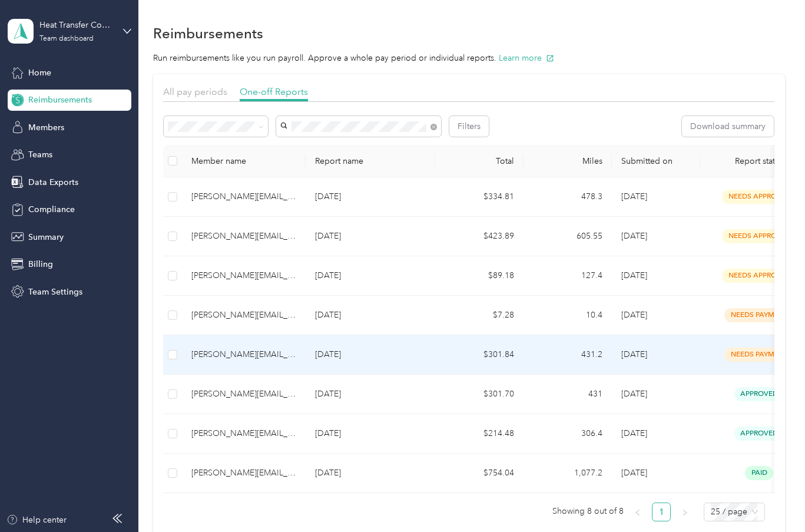 This screenshot has height=532, width=805. What do you see at coordinates (568, 236) in the screenshot?
I see `td: 605.55` at bounding box center [568, 236].